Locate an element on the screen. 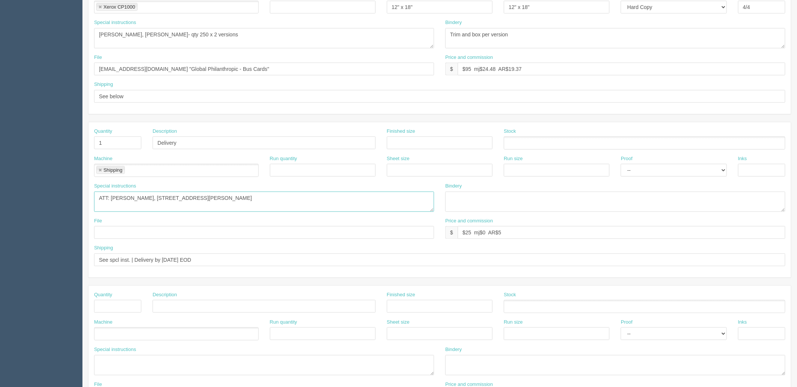 This screenshot has height=387, width=797. textarea: Trim and box is located at coordinates (615, 38).